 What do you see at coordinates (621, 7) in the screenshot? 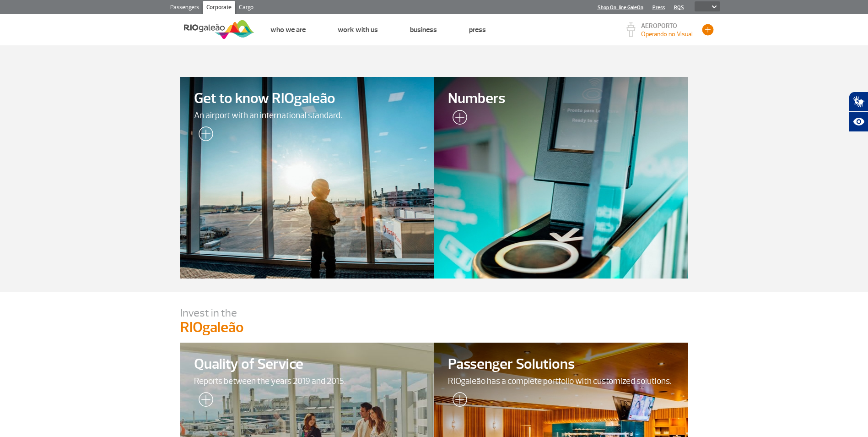
I see `a: Shop On-line GaleOn` at bounding box center [621, 7].